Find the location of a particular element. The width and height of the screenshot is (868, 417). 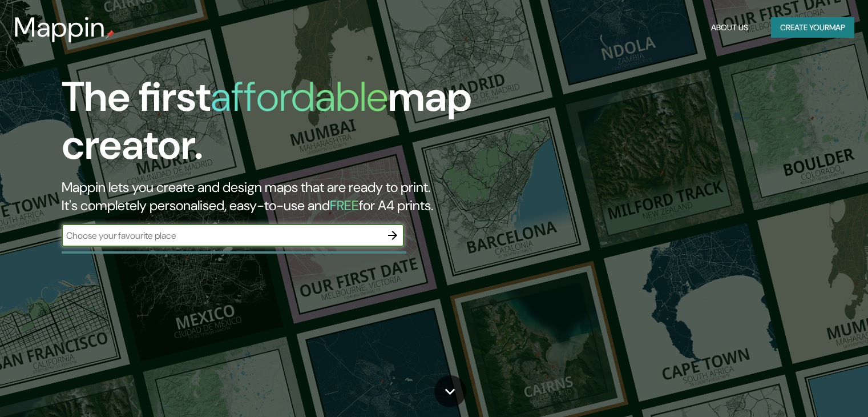

input: Choose your favourite place is located at coordinates (222, 236).